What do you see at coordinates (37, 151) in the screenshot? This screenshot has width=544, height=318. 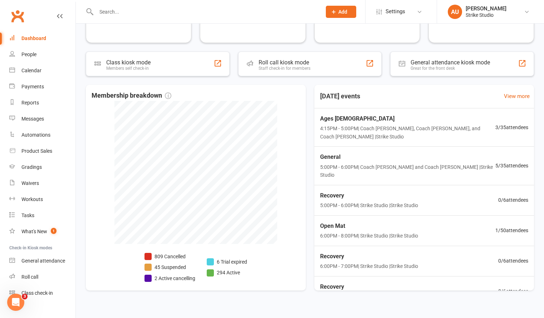 I see `div: Product Sales` at bounding box center [37, 151].